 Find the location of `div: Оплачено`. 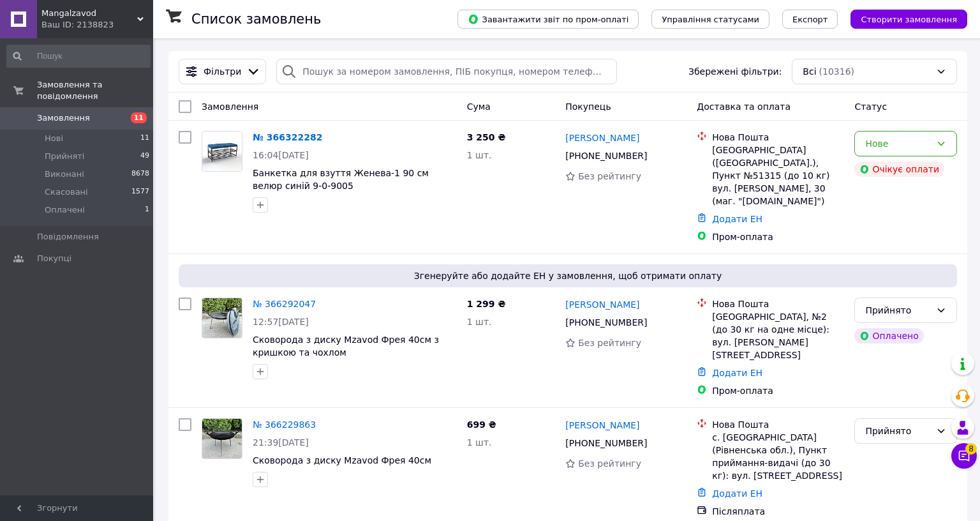

div: Оплачено is located at coordinates (889, 335).